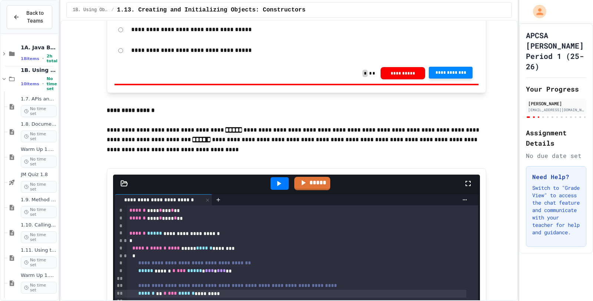  Describe the element at coordinates (556, 156) in the screenshot. I see `div: No due date set` at that location.